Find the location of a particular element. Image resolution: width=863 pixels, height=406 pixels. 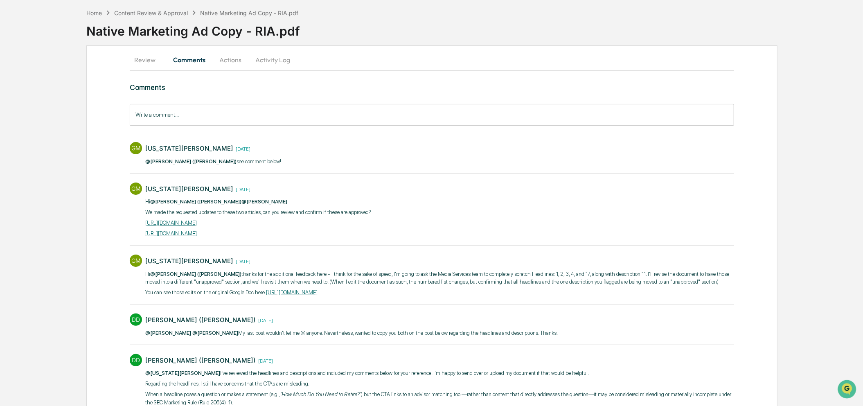

button: Start new chat is located at coordinates (144, 70).